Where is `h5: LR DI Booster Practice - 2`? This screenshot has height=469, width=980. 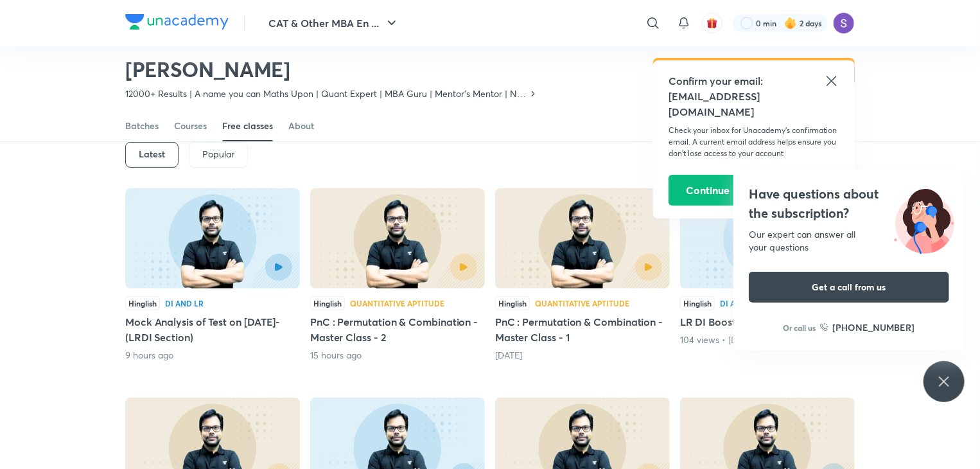
h5: LR DI Booster Practice - 2 is located at coordinates (767, 322).